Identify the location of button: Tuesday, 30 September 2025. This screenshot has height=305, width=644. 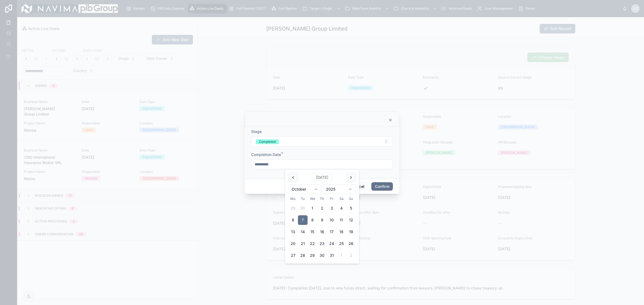
(303, 208).